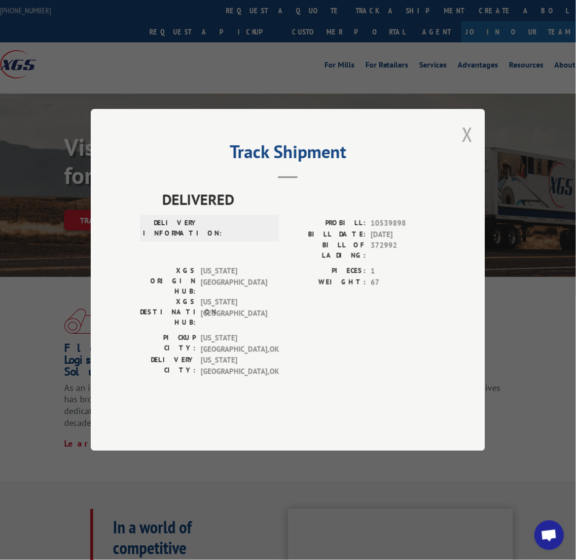 Image resolution: width=576 pixels, height=560 pixels. I want to click on div: Open chat, so click(549, 535).